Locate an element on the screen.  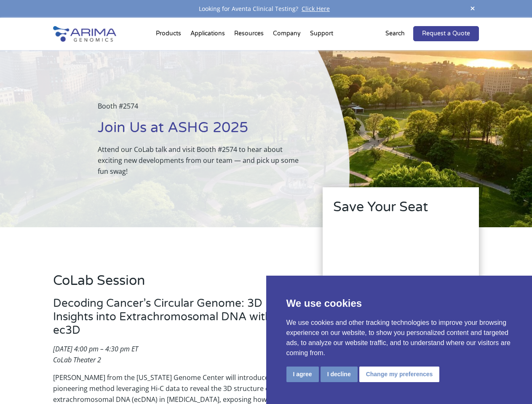
p: We use cookies is located at coordinates (399, 303).